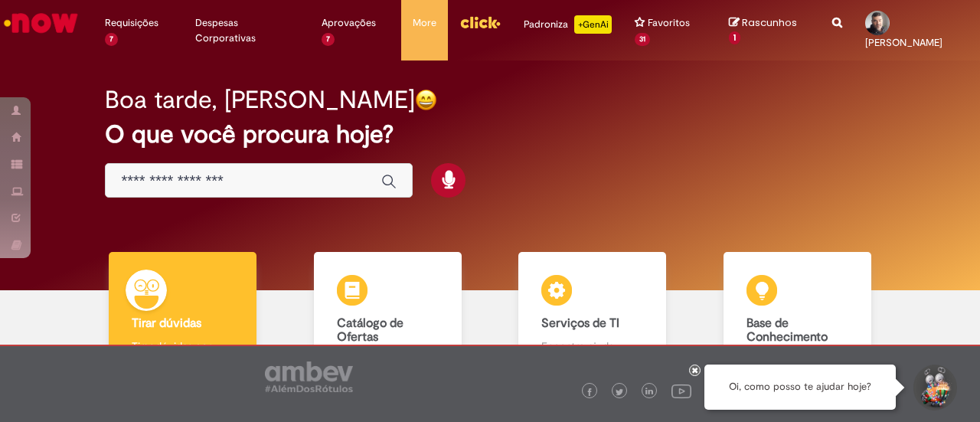  I want to click on div: Oi, como posso te ajudar hoje?, so click(800, 387).